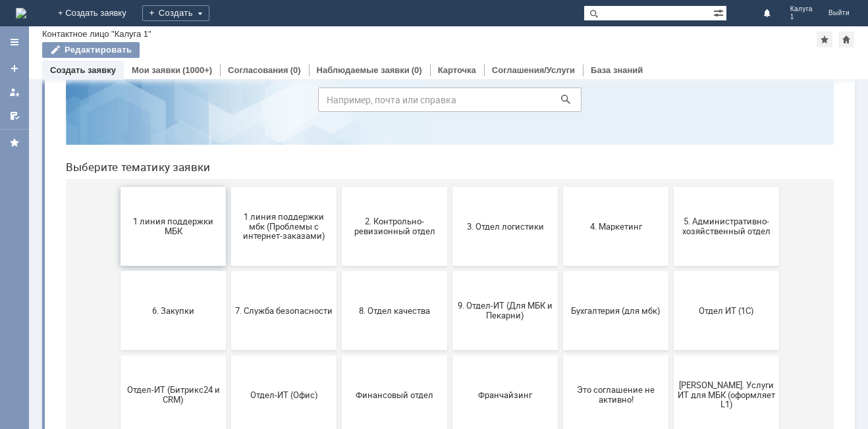 The height and width of the screenshot is (429, 868). Describe the element at coordinates (533, 69) in the screenshot. I see `a: Соглашения/Услуги` at that location.